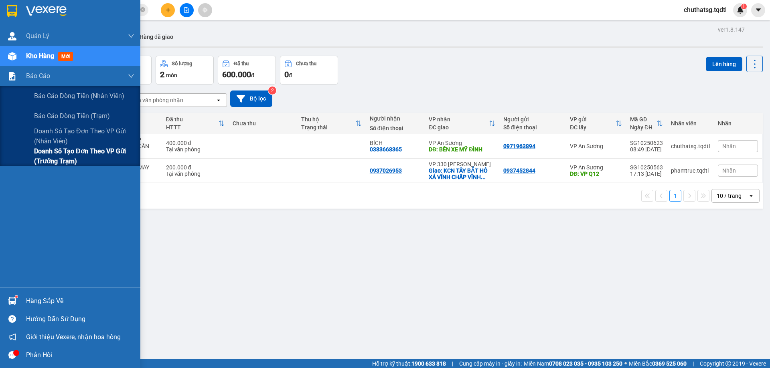  Describe the element at coordinates (79, 96) in the screenshot. I see `span: Báo cáo dòng tiền (nhân viên)` at that location.